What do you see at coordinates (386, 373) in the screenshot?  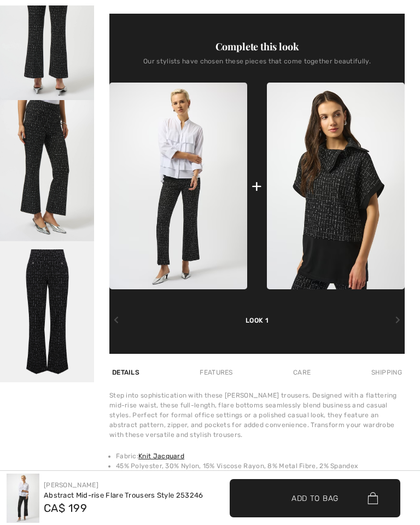 I see `div: Shipping` at bounding box center [386, 373].